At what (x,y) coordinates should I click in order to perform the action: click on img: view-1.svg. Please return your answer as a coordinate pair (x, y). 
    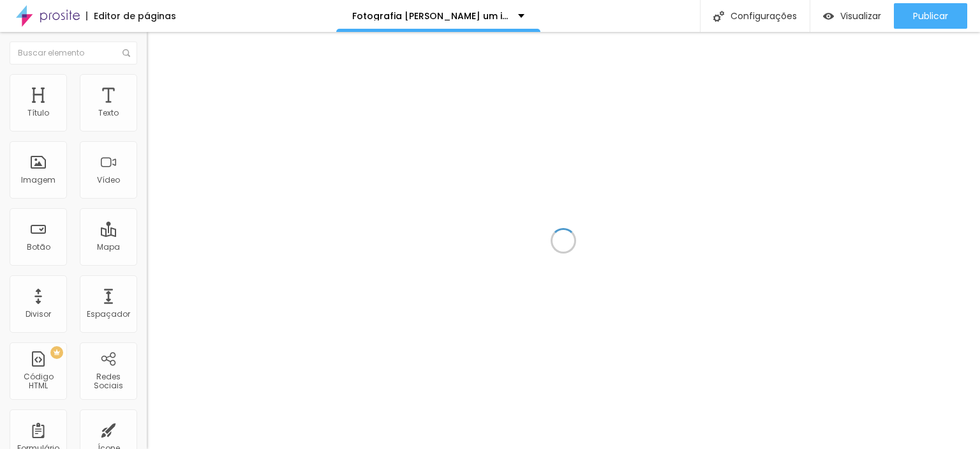
    Looking at the image, I should click on (828, 16).